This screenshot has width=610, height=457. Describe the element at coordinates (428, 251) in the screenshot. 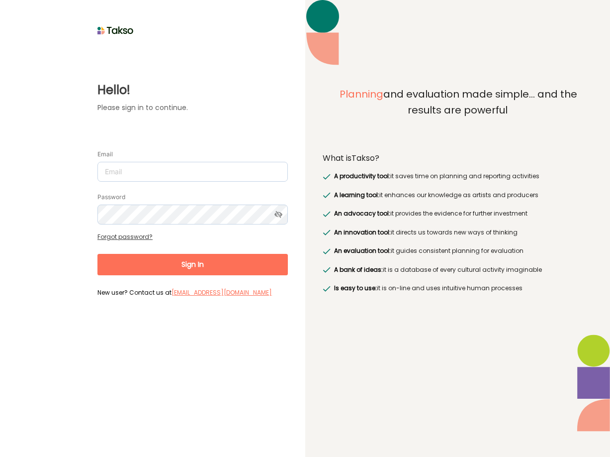

I see `label: it guides consistent planning for evaluation` at that location.